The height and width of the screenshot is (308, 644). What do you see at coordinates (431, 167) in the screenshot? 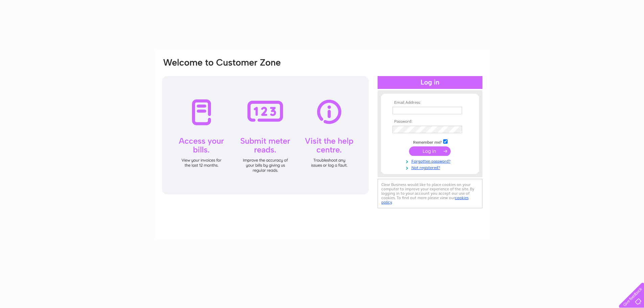
I see `a: Not registered?` at bounding box center [431, 167].